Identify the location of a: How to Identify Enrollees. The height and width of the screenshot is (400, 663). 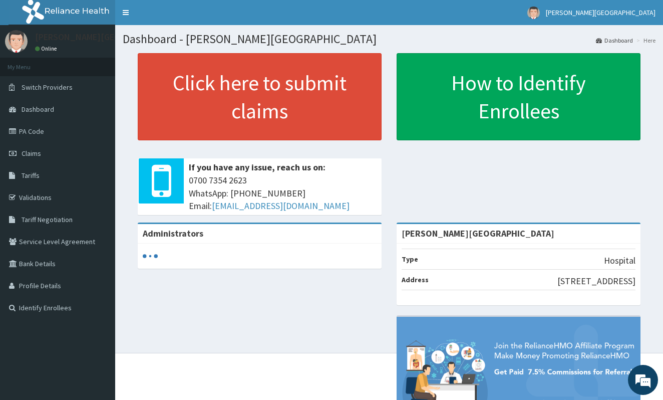
(518, 97).